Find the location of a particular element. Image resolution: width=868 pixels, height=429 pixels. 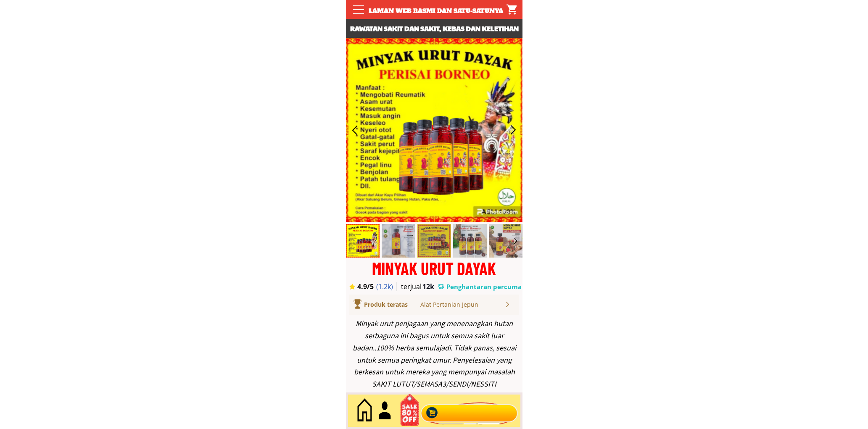

div: MINYAK URUT DAYAK is located at coordinates (434, 268).